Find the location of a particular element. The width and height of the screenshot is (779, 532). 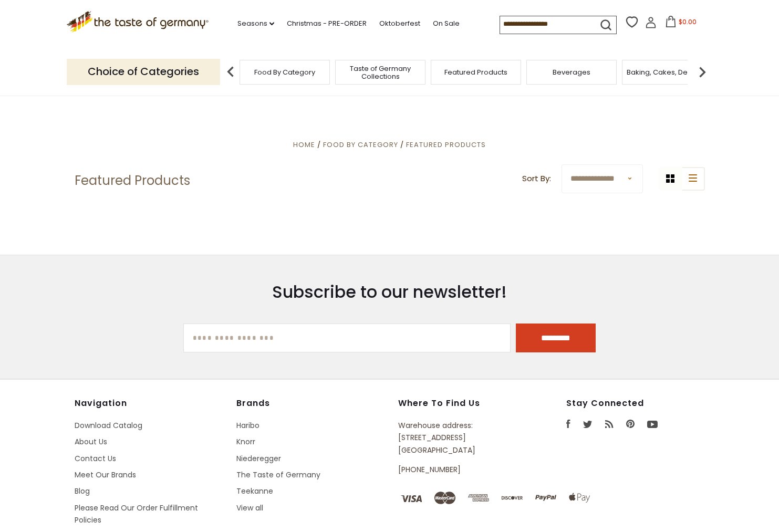

h3: Subscribe to our newsletter! is located at coordinates (390, 292).